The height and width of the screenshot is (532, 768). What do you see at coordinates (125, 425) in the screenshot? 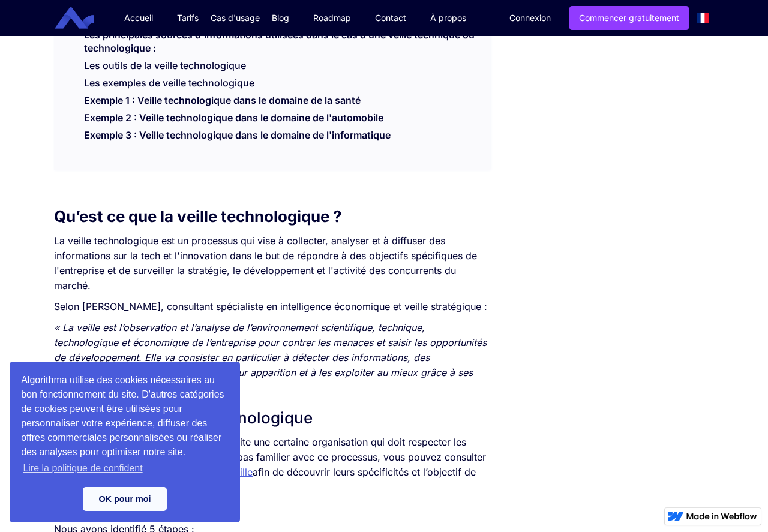
I see `span: Algorithma utilise des cookies nécessaires au bon fonctionnement du site. D'autres catégories de ...` at bounding box center [125, 425].